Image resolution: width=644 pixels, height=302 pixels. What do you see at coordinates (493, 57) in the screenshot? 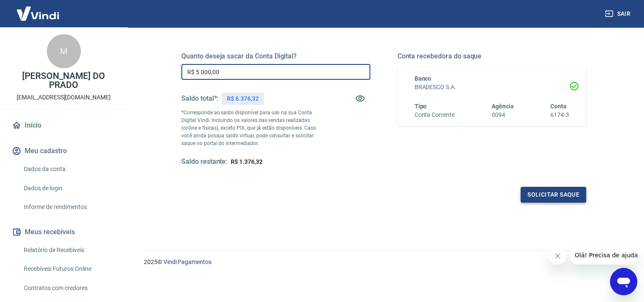
I see `h5: Conta recebedora do saque` at bounding box center [493, 57].